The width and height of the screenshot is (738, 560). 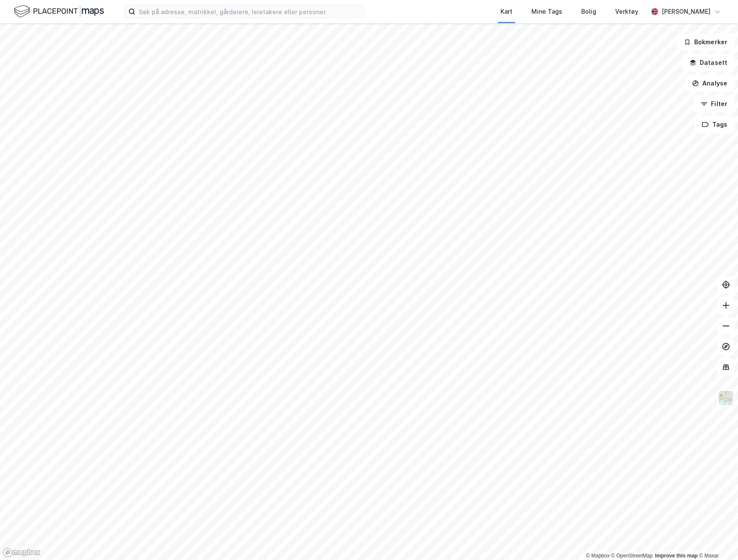 What do you see at coordinates (705, 42) in the screenshot?
I see `button: Bokmerker` at bounding box center [705, 42].